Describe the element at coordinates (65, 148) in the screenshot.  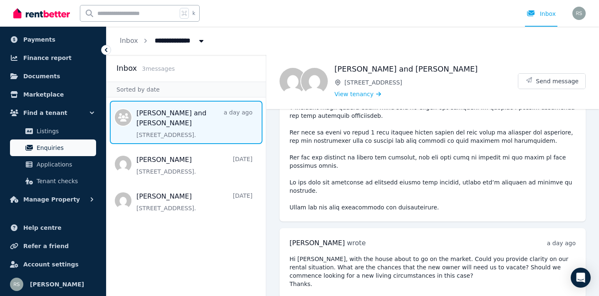
I see `span: Enquiries` at that location.